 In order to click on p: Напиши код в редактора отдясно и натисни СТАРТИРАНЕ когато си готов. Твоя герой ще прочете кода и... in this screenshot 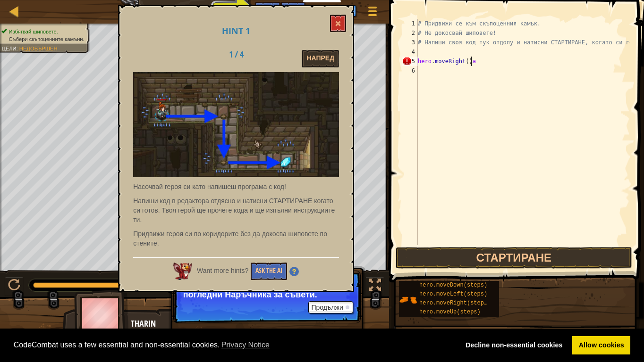, I will do `click(236, 211)`.